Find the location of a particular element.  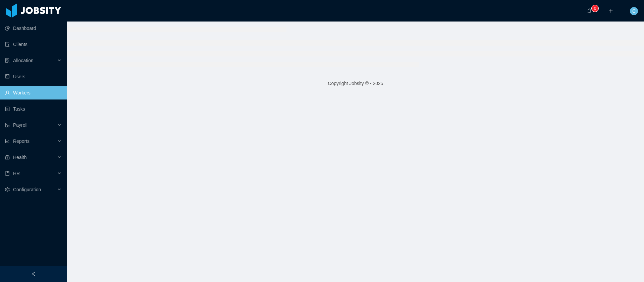

a: icon: profileTasks is located at coordinates (33, 109).